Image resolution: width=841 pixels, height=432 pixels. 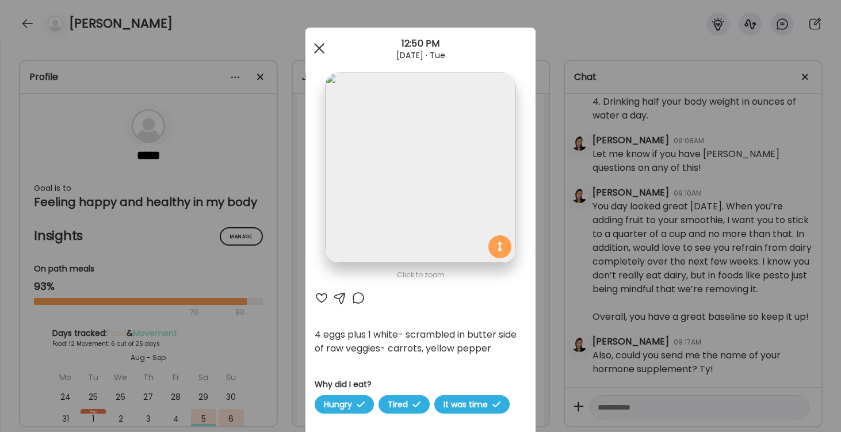 I want to click on div: Click to zoom, so click(x=421, y=275).